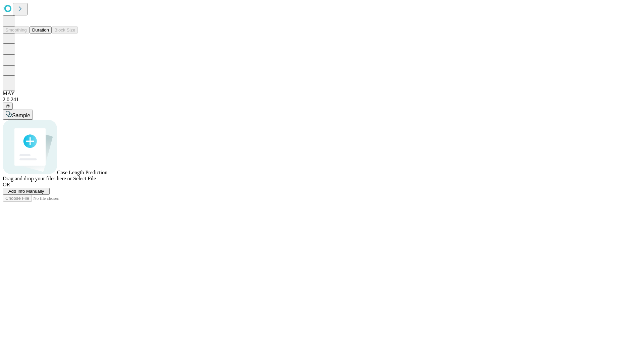 The height and width of the screenshot is (362, 644). I want to click on span: Add Info Manually, so click(26, 191).